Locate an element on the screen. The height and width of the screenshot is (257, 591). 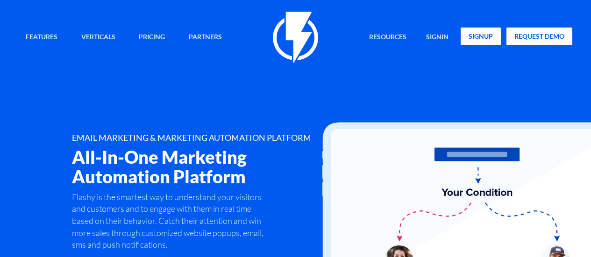
h1: EMAIL MARKETING & MARKETING AUTOMATION PLATFORM is located at coordinates (203, 138).